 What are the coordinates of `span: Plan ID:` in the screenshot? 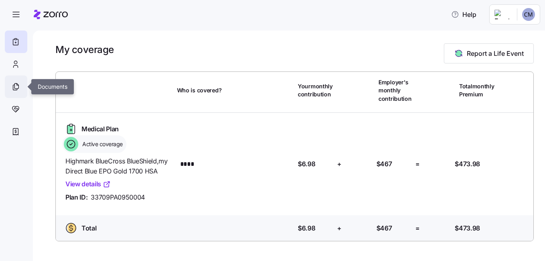 It's located at (76, 197).